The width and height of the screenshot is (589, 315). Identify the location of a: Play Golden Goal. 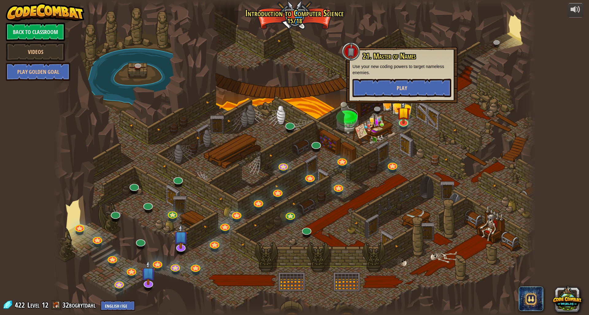
(38, 72).